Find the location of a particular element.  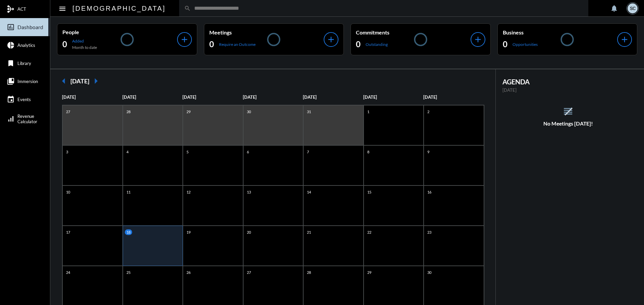

mat-icon: search is located at coordinates (188, 8).